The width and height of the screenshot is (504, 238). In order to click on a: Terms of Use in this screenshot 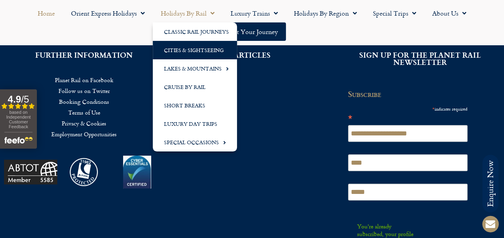, I will do `click(84, 112)`.